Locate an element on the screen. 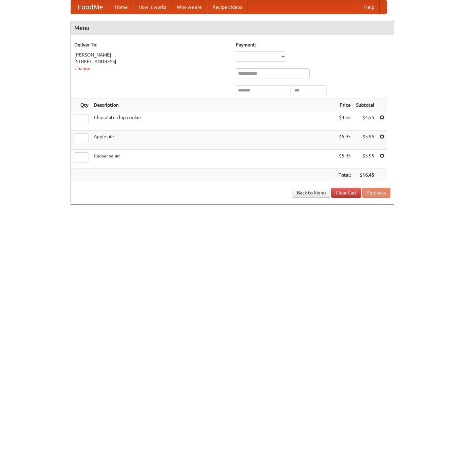 The width and height of the screenshot is (457, 476). td: Caesar salad is located at coordinates (214, 159).